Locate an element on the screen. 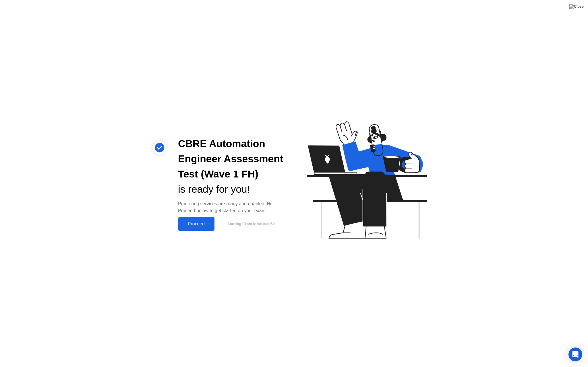 The image size is (588, 367). img: Close is located at coordinates (577, 6).